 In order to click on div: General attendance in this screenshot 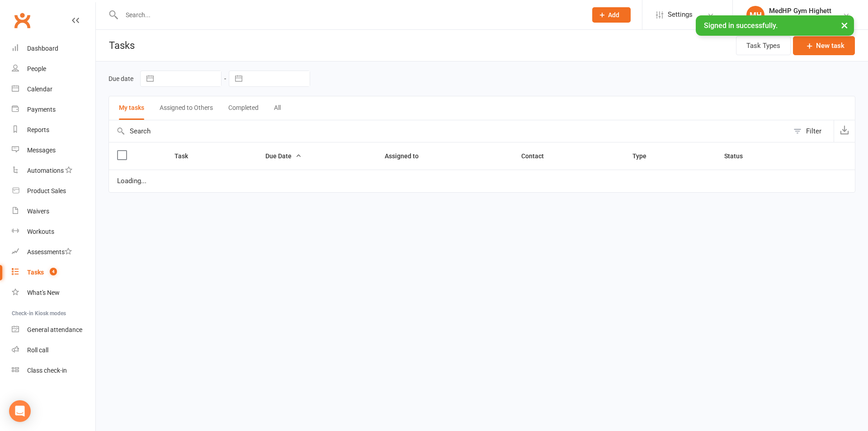, I will do `click(55, 330)`.